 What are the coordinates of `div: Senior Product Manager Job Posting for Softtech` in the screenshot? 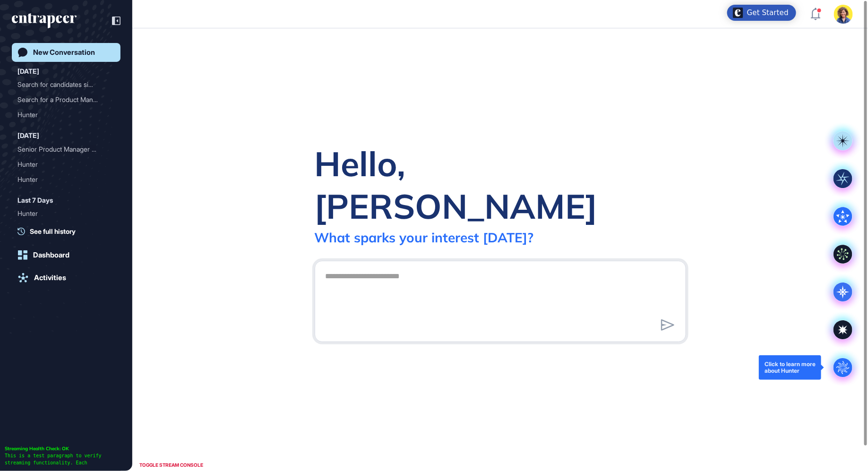 It's located at (66, 149).